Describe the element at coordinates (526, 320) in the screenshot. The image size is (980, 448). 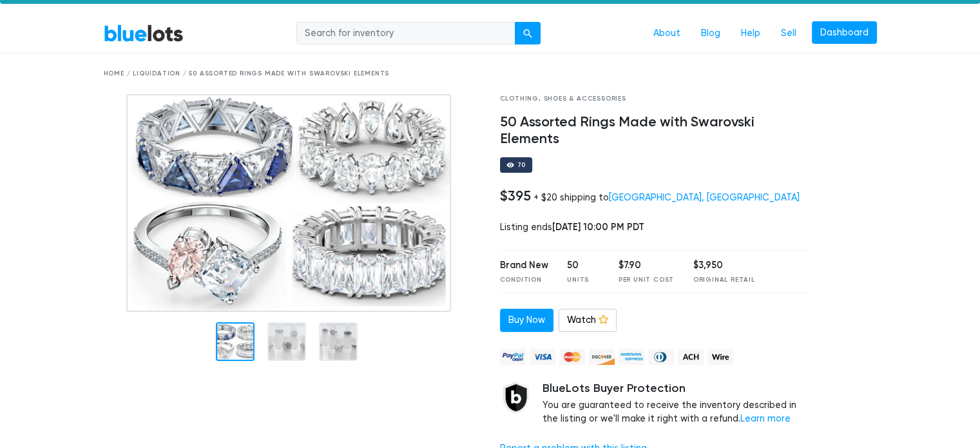
I see `a: Buy Now` at that location.